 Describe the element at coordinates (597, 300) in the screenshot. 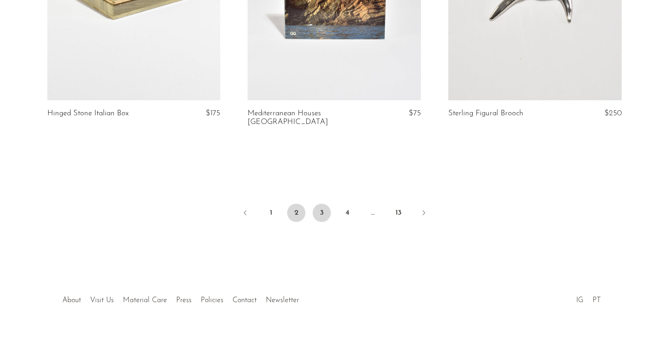

I see `a: PT` at that location.